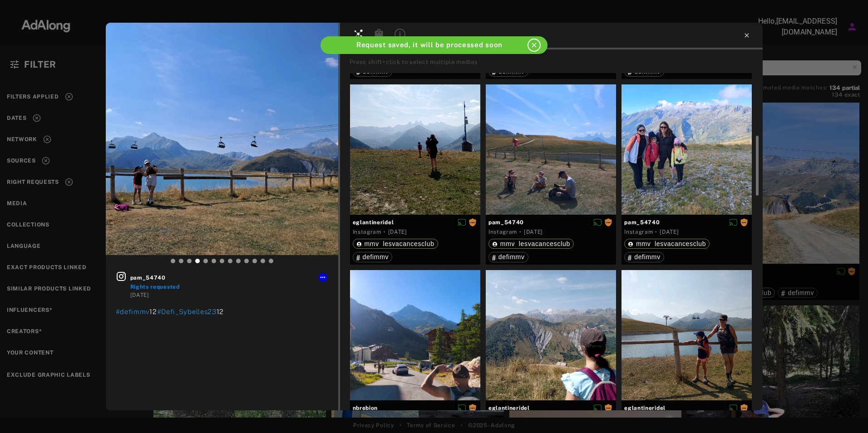  I want to click on div: Request saved, it will be processed soon, so click(430, 45).